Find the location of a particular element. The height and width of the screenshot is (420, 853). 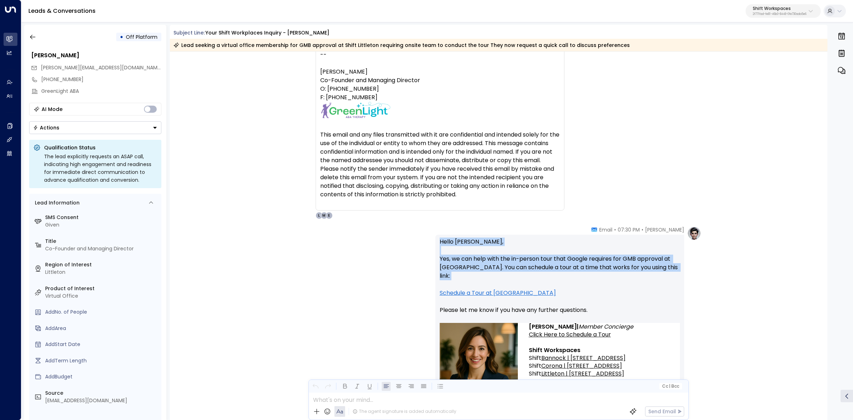

img: AIorK4wvqlR7E6lFGv4VWAQ1-nqhpD-2mgcBm7w2kBN4_lrFHhutefWj2Dgli0s7Hk0WH6nBZbE9klCYoqtg is located at coordinates (356, 111).